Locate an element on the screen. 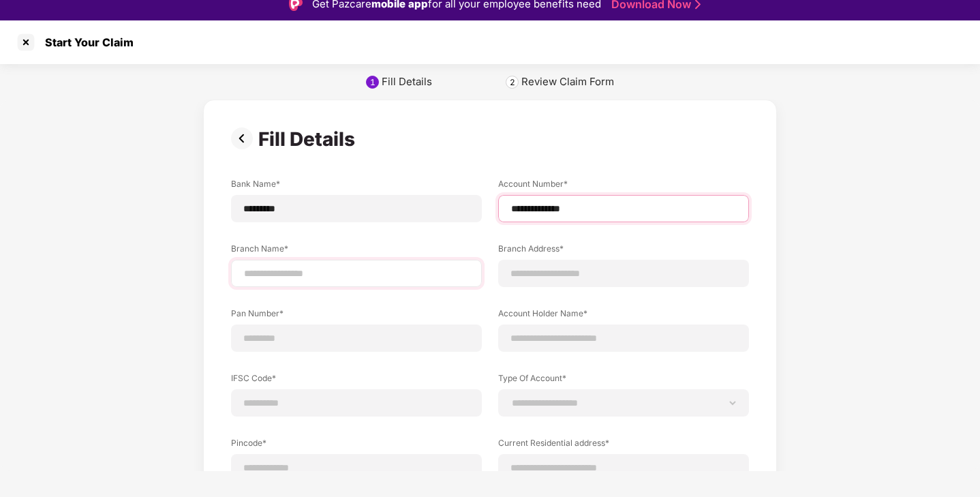 This screenshot has height=497, width=980. label: Branch Address* is located at coordinates (623, 251).